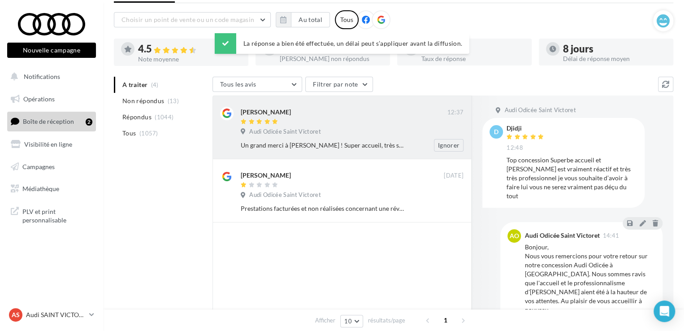 The height and width of the screenshot is (331, 684). Describe the element at coordinates (190, 59) in the screenshot. I see `div: Note moyenne` at that location.